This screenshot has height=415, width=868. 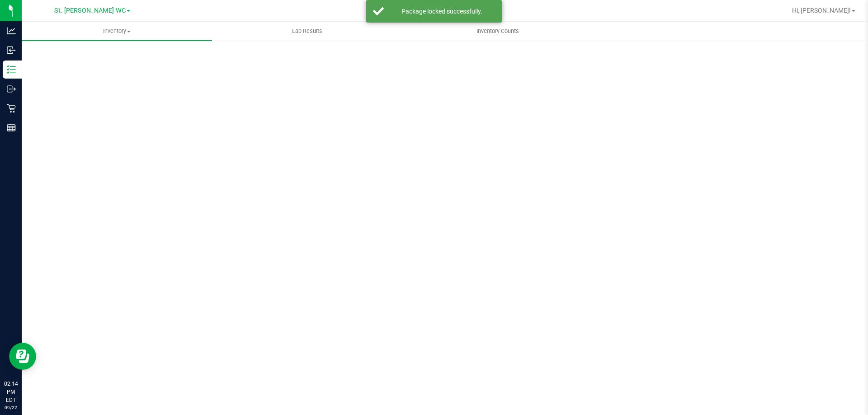 I want to click on inline-svg: Outbound, so click(x=11, y=89).